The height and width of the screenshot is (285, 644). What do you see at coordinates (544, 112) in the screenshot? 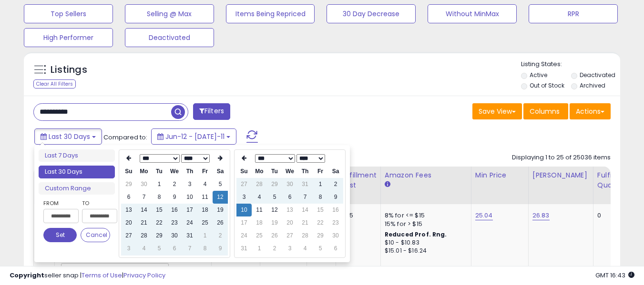
I see `span: Columns` at bounding box center [544, 112].